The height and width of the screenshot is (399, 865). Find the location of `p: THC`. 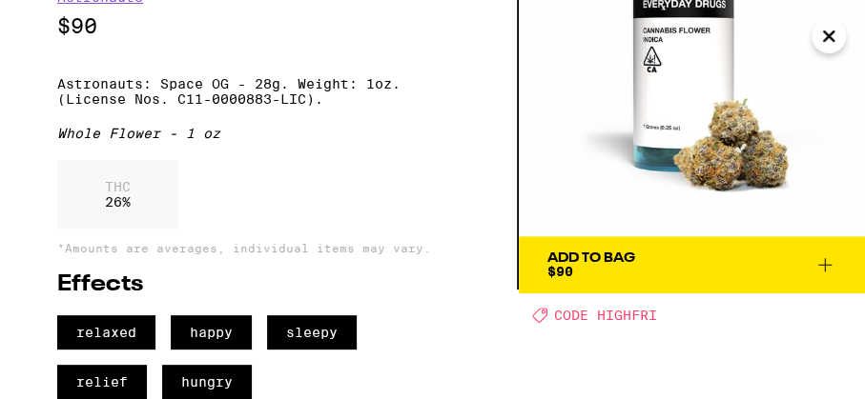

p: THC is located at coordinates (117, 187).